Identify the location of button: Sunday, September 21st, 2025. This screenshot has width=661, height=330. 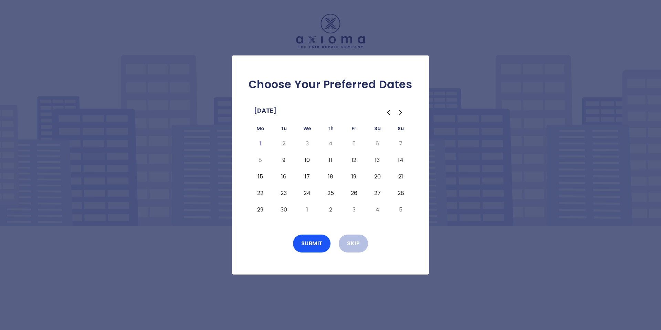
(401, 177).